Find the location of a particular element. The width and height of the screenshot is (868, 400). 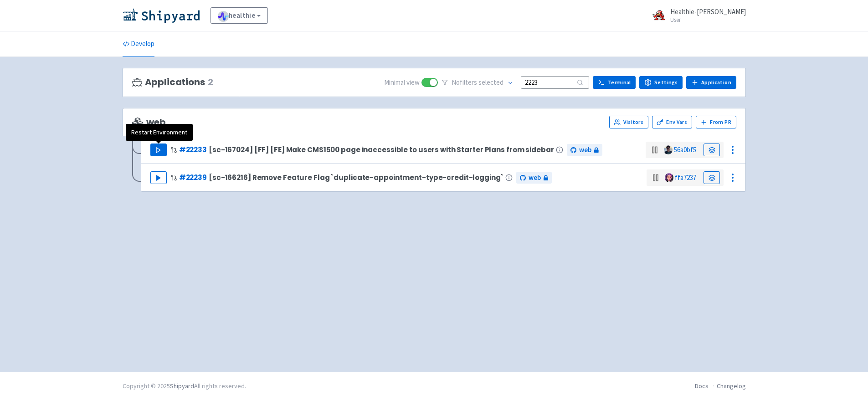

small: User is located at coordinates (708, 20).